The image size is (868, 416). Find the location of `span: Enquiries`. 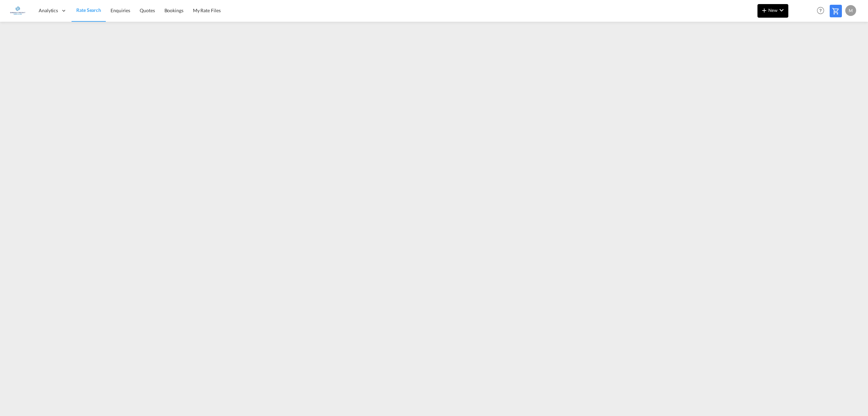

span: Enquiries is located at coordinates (120, 10).